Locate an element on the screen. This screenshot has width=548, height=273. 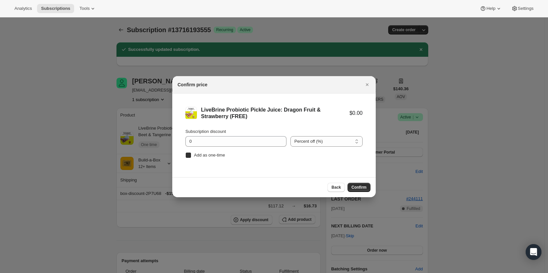
button: Settings is located at coordinates (522, 9).